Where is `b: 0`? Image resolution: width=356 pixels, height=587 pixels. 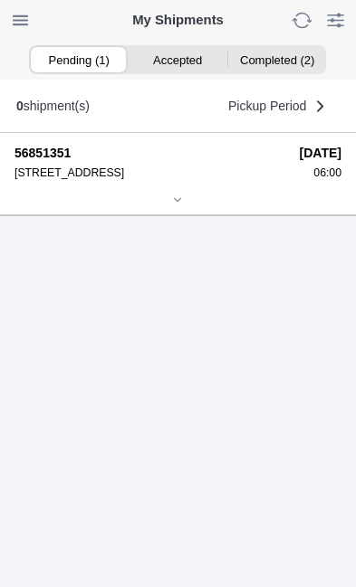 b: 0 is located at coordinates (20, 106).